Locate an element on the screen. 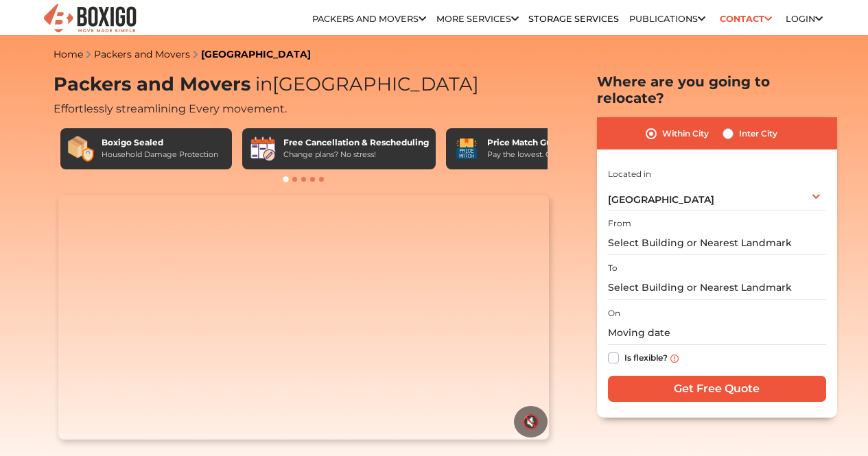 The width and height of the screenshot is (868, 456). img: Boxigo Sealed is located at coordinates (81, 149).